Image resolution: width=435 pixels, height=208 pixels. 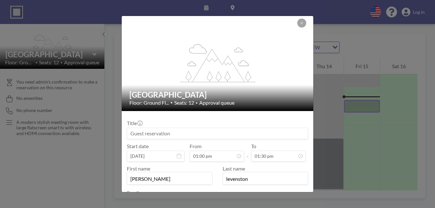 What do you see at coordinates (134, 123) in the screenshot?
I see `label: Title` at bounding box center [134, 123].